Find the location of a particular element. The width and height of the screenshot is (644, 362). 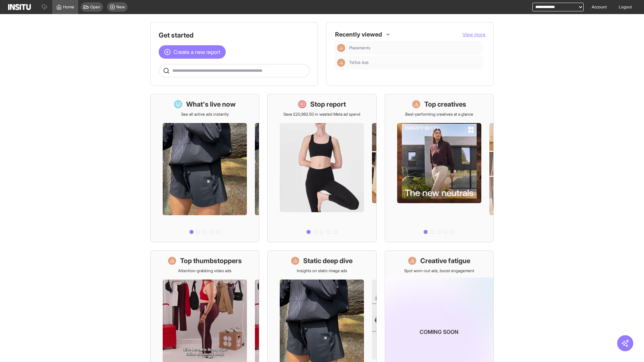

p: Attention-grabbing video ads is located at coordinates (204, 271).